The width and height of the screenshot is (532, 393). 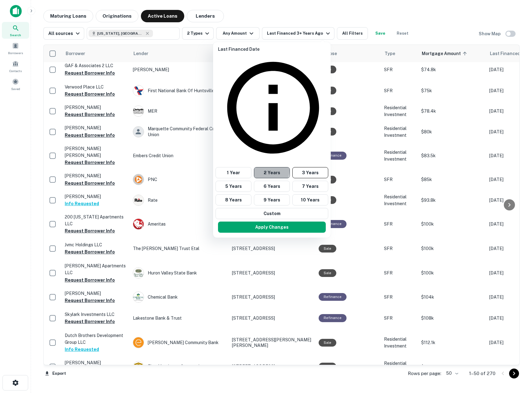 What do you see at coordinates (310, 172) in the screenshot?
I see `button: 3 Years` at bounding box center [310, 172].